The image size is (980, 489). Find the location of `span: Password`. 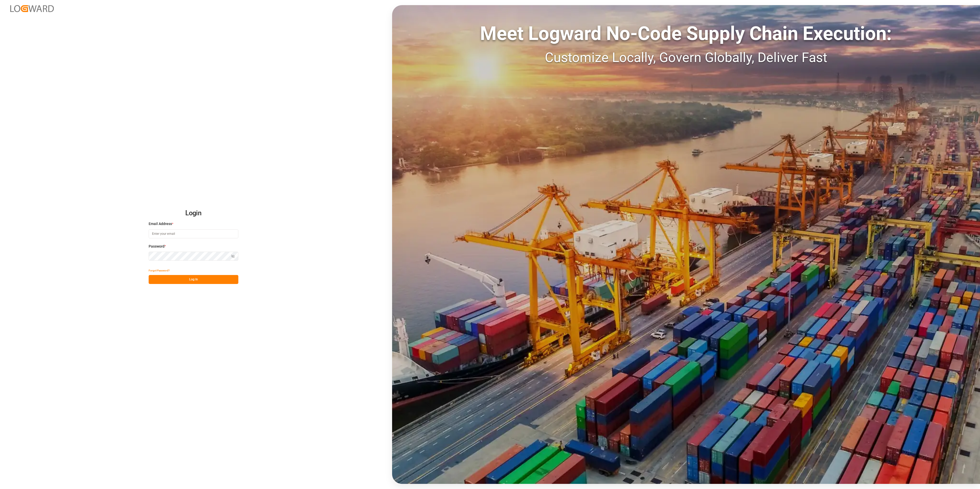

span: Password is located at coordinates (156, 247).